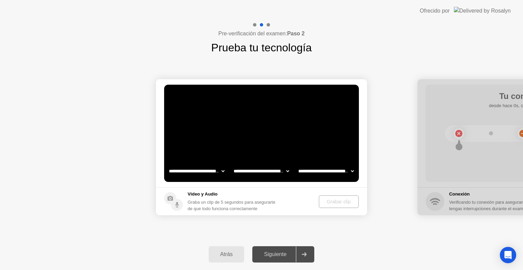 The image size is (523, 270). Describe the element at coordinates (482, 11) in the screenshot. I see `img: Delivered by Rosalyn` at that location.